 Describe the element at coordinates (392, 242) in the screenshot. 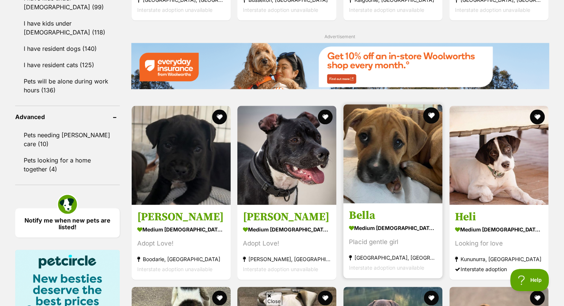

I see `div: Placid gentle girl` at that location.